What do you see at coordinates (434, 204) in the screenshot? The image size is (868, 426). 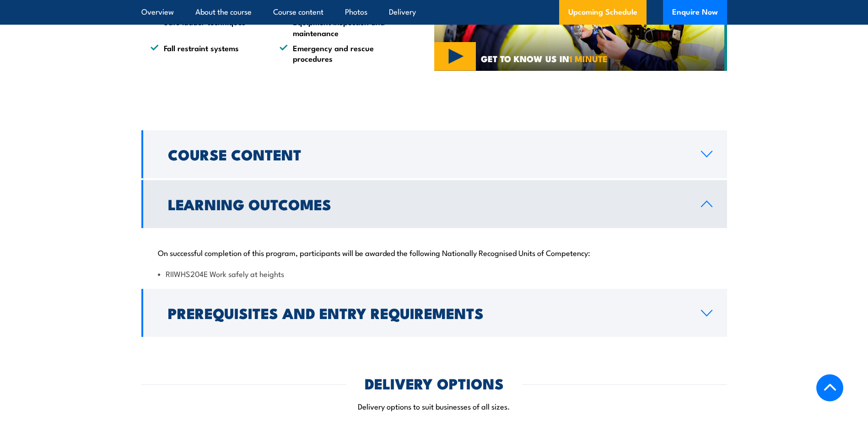 I see `a: Learning Outcomes` at bounding box center [434, 204].